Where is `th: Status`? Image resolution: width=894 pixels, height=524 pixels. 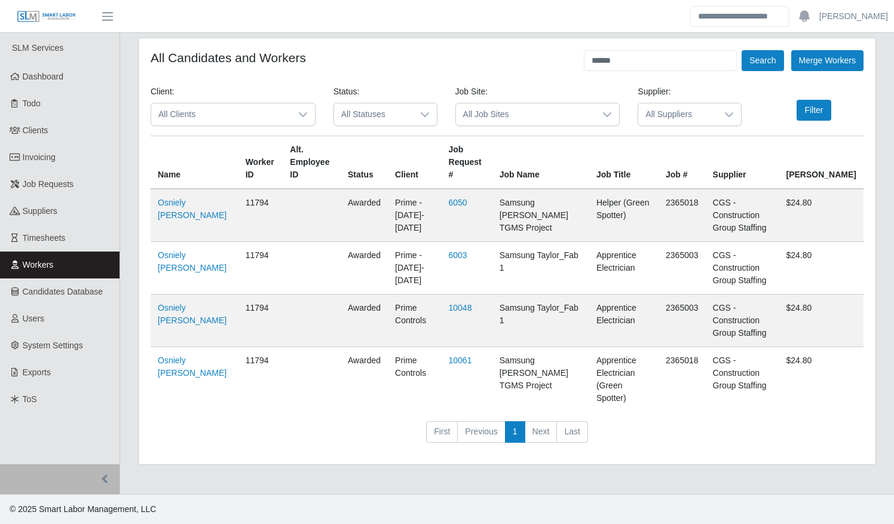 th: Status is located at coordinates (364, 163).